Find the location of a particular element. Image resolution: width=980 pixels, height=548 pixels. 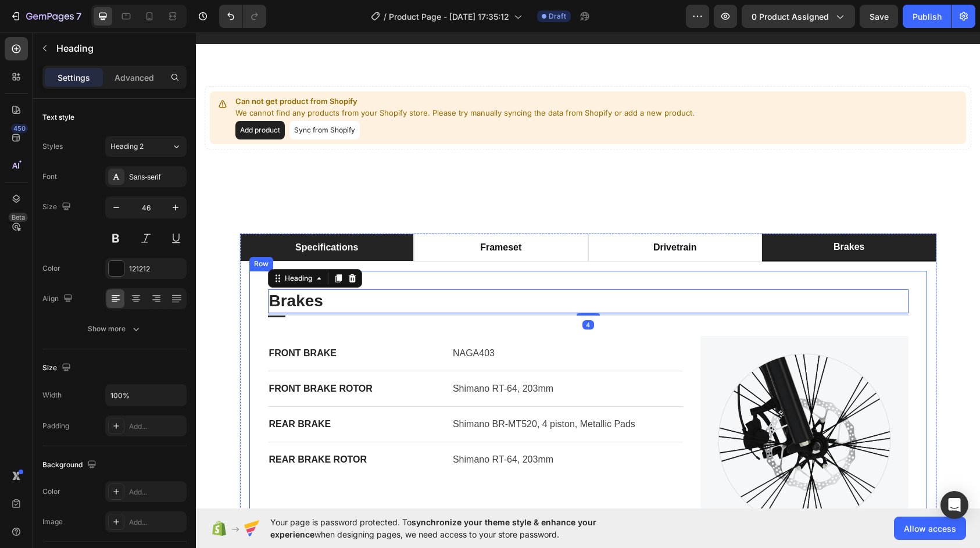

p: Shimano BR-MT520, 4 piston, Metallic Pads is located at coordinates (371, 392).